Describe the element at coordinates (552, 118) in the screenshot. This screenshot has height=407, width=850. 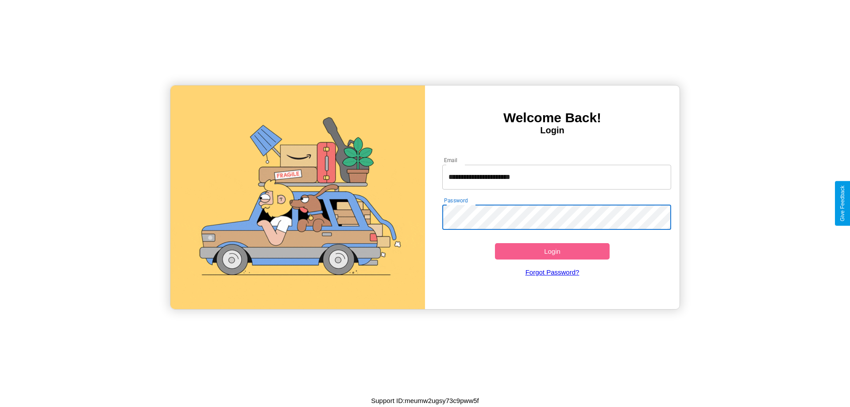
I see `h3: Welcome Back!` at that location.